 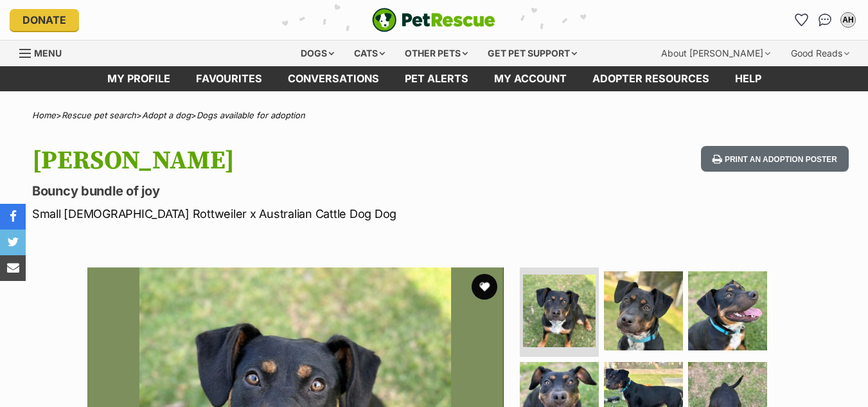 I want to click on a: Adopter resources, so click(x=651, y=78).